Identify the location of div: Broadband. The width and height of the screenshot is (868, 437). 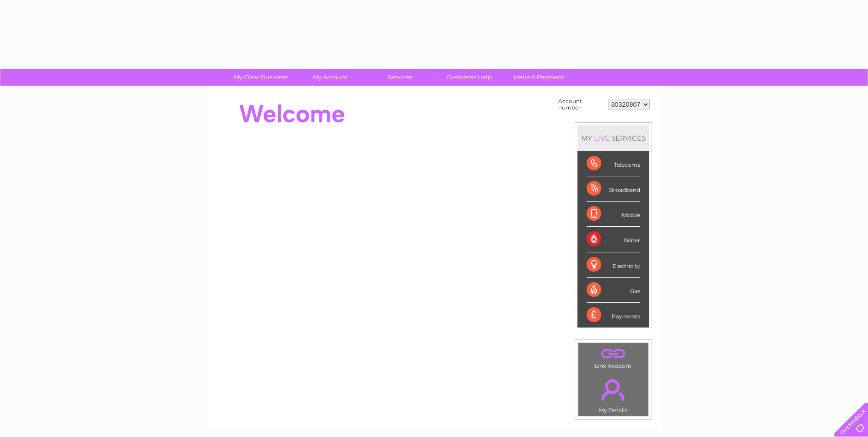
(613, 189).